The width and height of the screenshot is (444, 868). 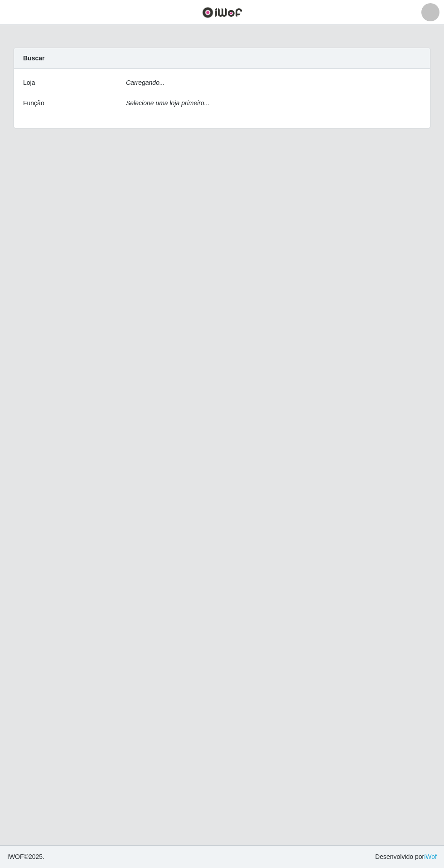 What do you see at coordinates (168, 103) in the screenshot?
I see `i: Selecione uma loja primeiro...` at bounding box center [168, 103].